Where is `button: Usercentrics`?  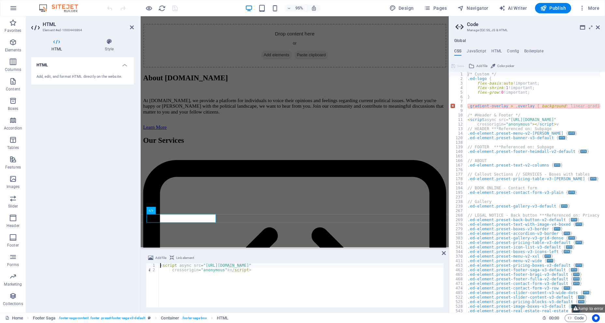 button: Usercentrics is located at coordinates (595, 318).